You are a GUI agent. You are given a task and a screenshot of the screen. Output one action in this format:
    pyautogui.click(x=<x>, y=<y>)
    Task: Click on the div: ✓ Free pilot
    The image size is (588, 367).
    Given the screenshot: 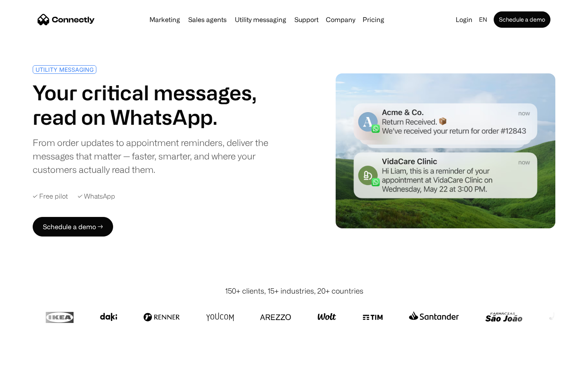 What is the action you would take?
    pyautogui.click(x=50, y=196)
    